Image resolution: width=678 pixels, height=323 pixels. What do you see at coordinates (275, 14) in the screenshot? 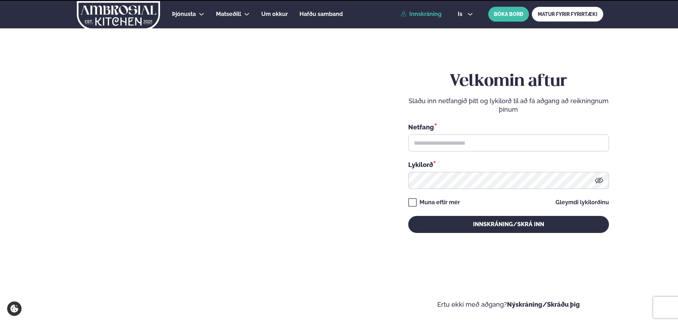
I see `a: Um okkur` at bounding box center [275, 14].